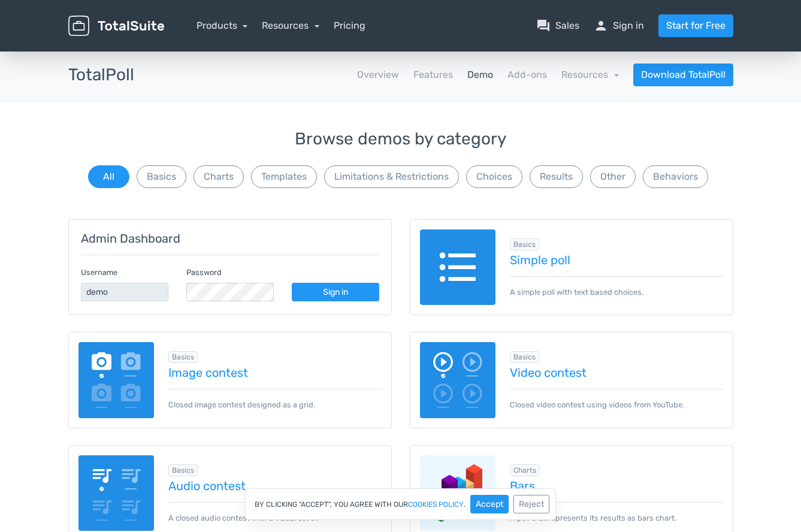 This screenshot has height=532, width=801. What do you see at coordinates (275, 372) in the screenshot?
I see `a: Image contest` at bounding box center [275, 372].